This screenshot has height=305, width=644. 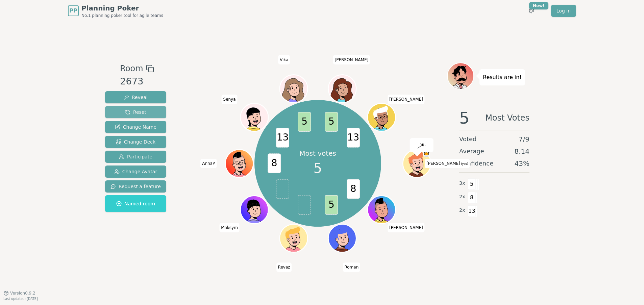 I want to click on button: New!, so click(x=532, y=11).